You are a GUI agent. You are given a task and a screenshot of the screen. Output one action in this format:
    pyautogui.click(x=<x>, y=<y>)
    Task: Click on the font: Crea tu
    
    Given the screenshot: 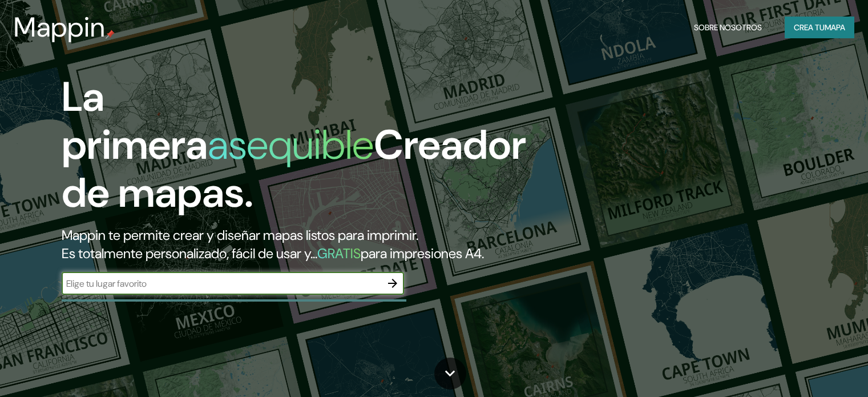 What is the action you would take?
    pyautogui.click(x=809, y=27)
    